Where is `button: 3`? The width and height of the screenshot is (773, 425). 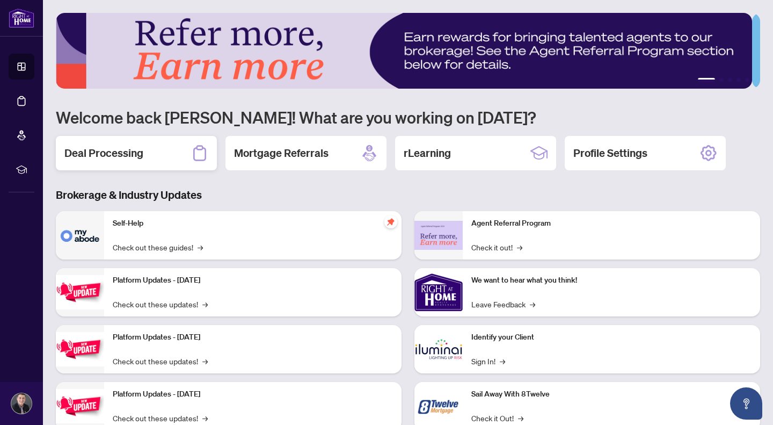 button: 3 is located at coordinates (730, 80).